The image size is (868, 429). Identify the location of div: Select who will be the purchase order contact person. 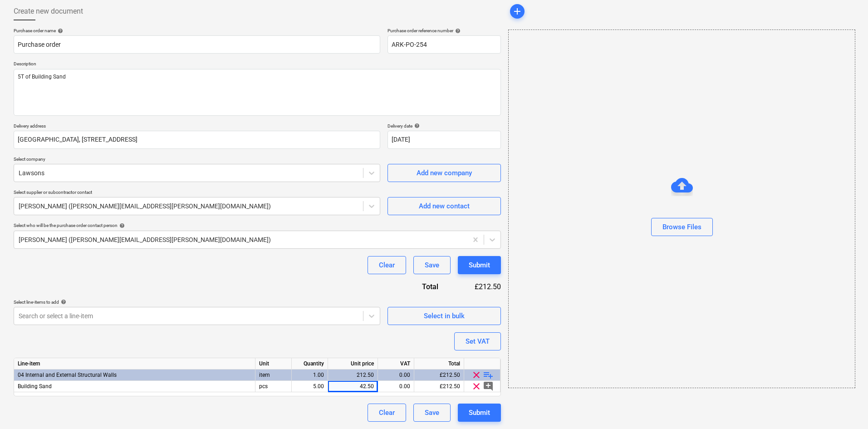
(257, 225).